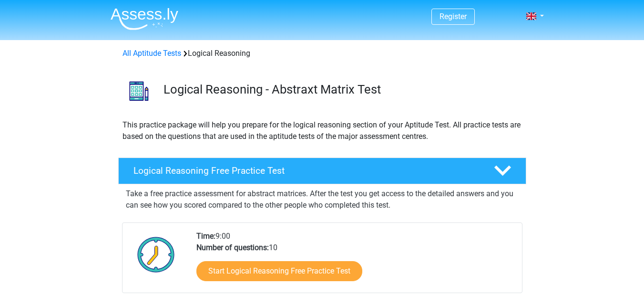 This screenshot has height=306, width=644. I want to click on a: Logical Reasoning Free Practice Test, so click(322, 171).